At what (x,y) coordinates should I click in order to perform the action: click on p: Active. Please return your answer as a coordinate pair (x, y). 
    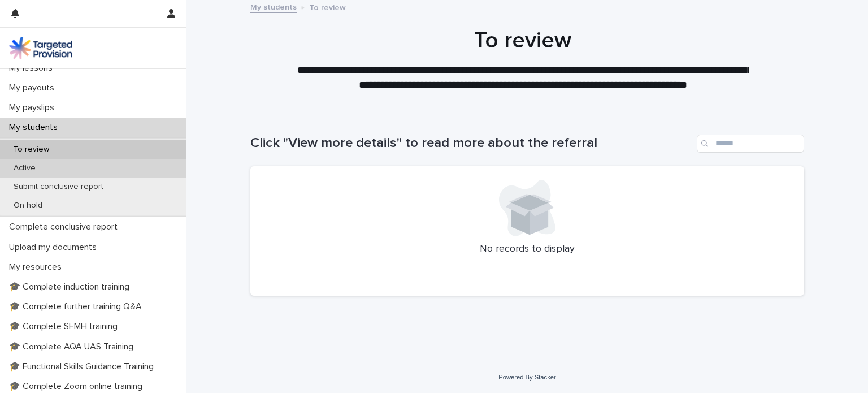
    Looking at the image, I should click on (24, 168).